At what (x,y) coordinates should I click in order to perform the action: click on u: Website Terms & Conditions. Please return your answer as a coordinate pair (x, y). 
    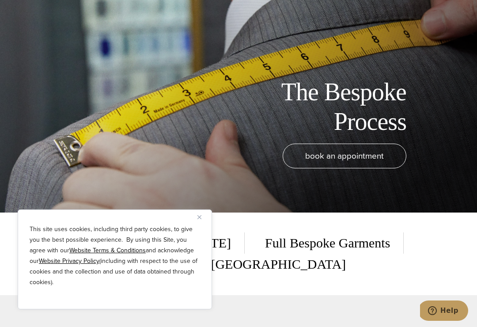
    Looking at the image, I should click on (107, 250).